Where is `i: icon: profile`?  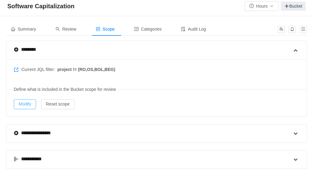 i: icon: profile is located at coordinates (136, 29).